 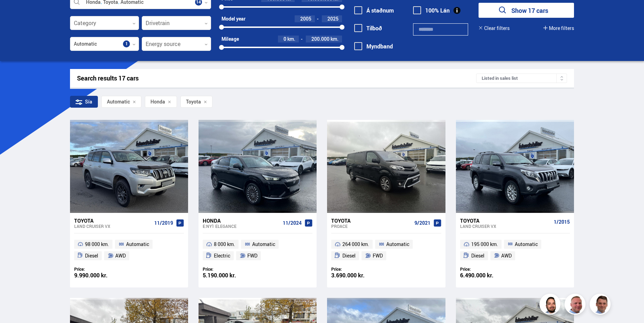 What do you see at coordinates (515, 250) in the screenshot?
I see `a: Toyota Land Cruiser VX 1/2015 195 000 km. Automatic Diesel AWD Price: 6.490.000 kr.` at bounding box center [515, 250].